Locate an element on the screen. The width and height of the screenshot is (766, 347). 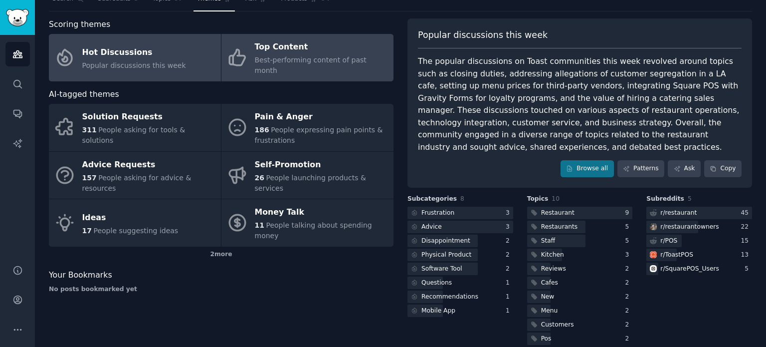
a: ToastPOSr/ToastPOS13 is located at coordinates (699, 254).